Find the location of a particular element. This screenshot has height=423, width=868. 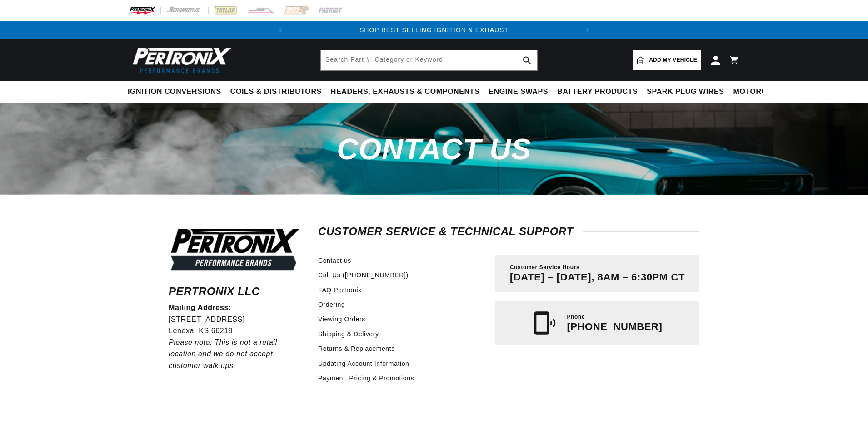

span: Headers, Exhausts & Components is located at coordinates (405, 91).